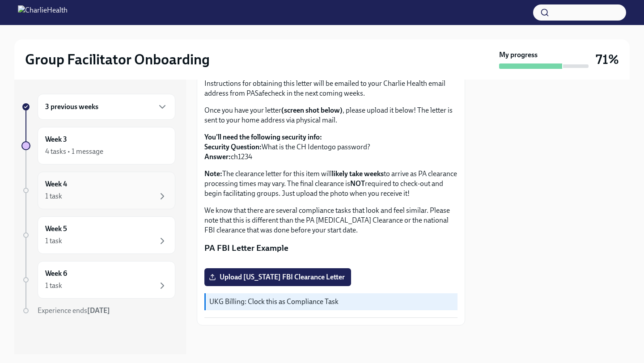 This screenshot has width=644, height=363. Describe the element at coordinates (98, 191) in the screenshot. I see `a: Week 41 task` at that location.